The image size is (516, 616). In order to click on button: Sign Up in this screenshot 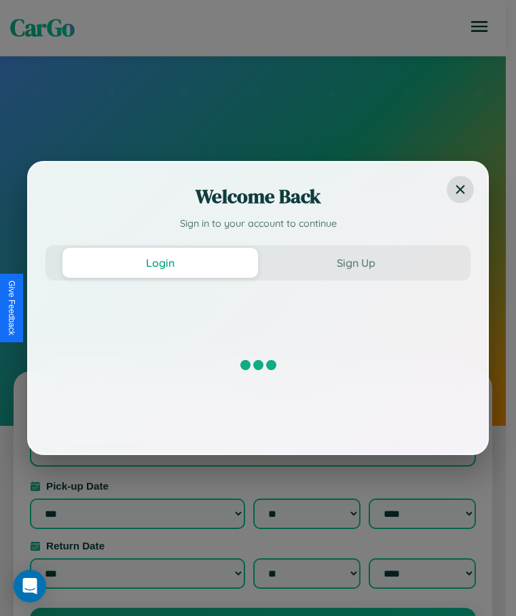, I will do `click(356, 263)`.